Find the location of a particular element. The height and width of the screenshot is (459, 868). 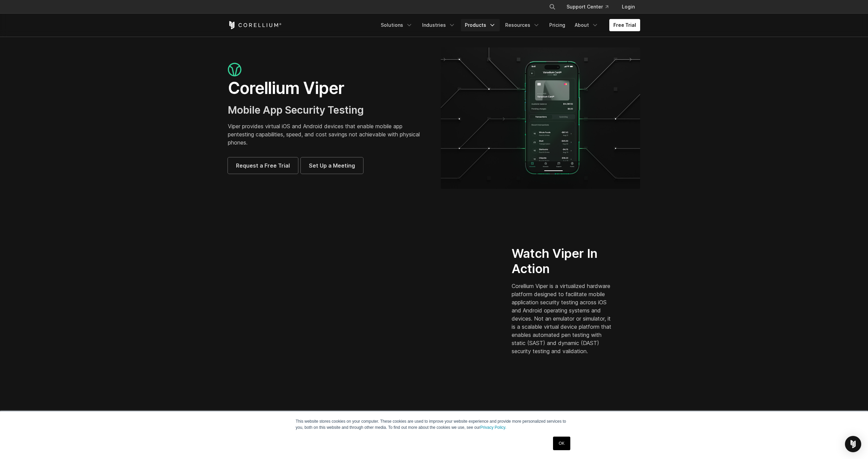

span: Mobile App Security Testing is located at coordinates (296, 110).